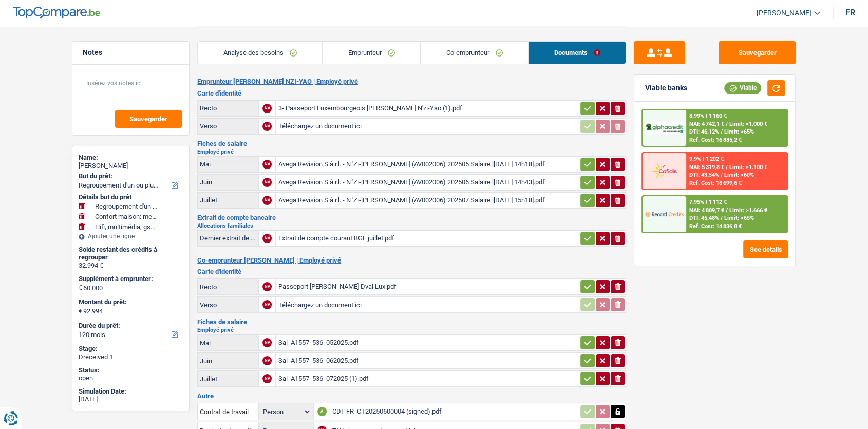  I want to click on h5: Notes, so click(130, 53).